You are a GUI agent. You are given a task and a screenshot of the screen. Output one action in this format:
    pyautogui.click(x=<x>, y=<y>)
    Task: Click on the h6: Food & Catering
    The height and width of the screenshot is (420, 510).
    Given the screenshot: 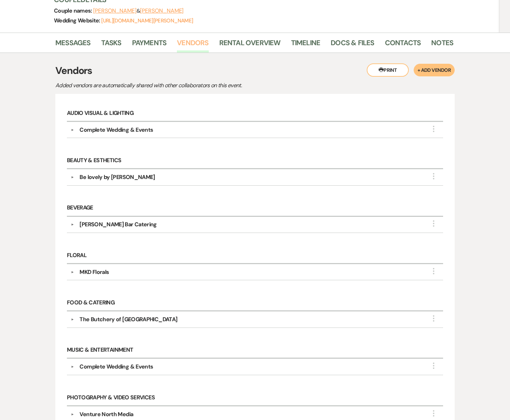 What is the action you would take?
    pyautogui.click(x=255, y=303)
    